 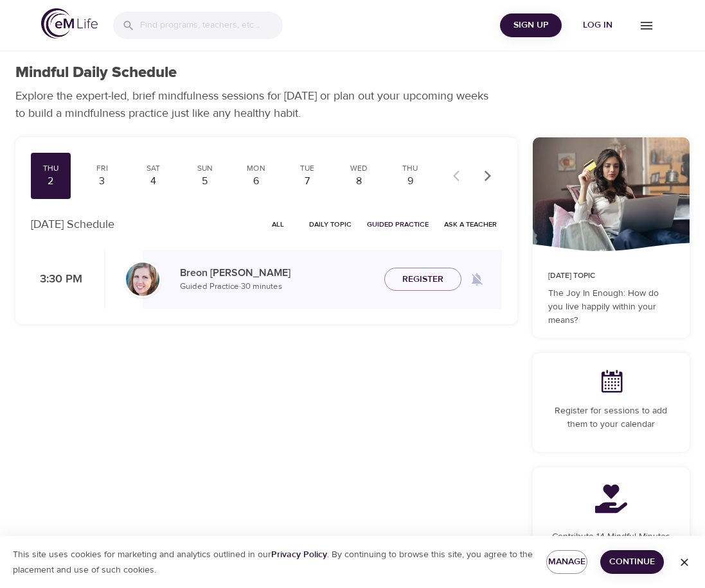 I want to click on div: Sun, so click(x=205, y=168).